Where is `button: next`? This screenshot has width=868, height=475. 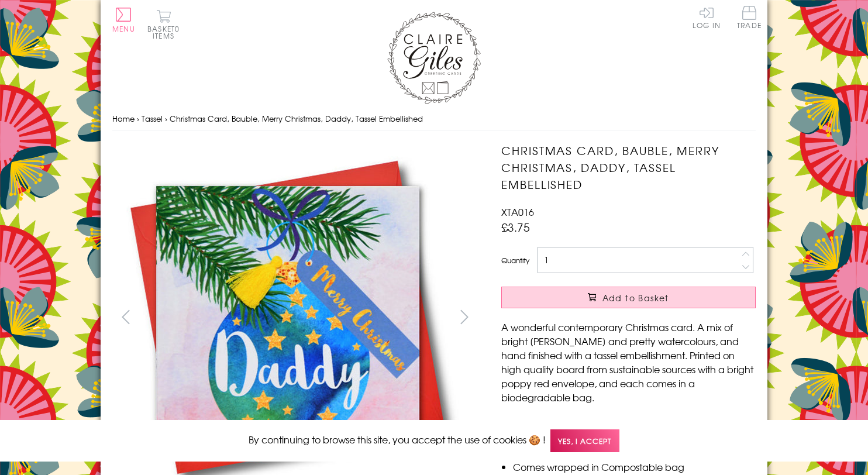
button: next is located at coordinates (464, 317).